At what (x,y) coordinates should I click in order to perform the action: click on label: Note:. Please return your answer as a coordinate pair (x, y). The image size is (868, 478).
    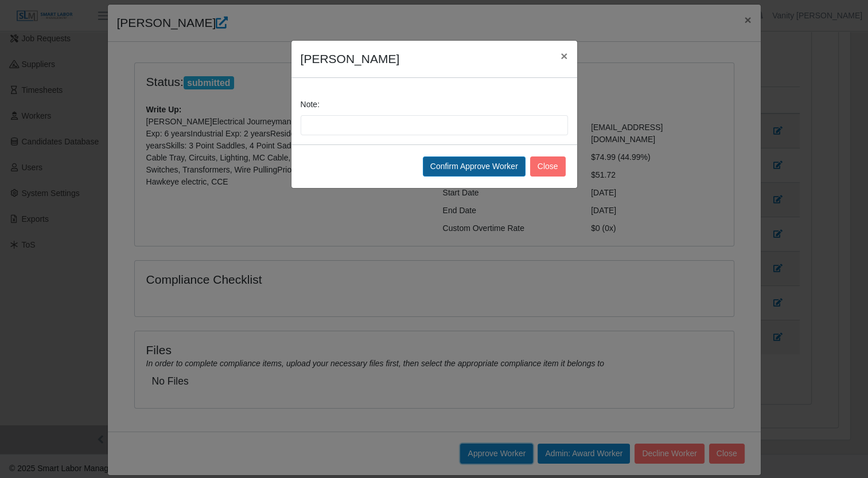
    Looking at the image, I should click on (310, 105).